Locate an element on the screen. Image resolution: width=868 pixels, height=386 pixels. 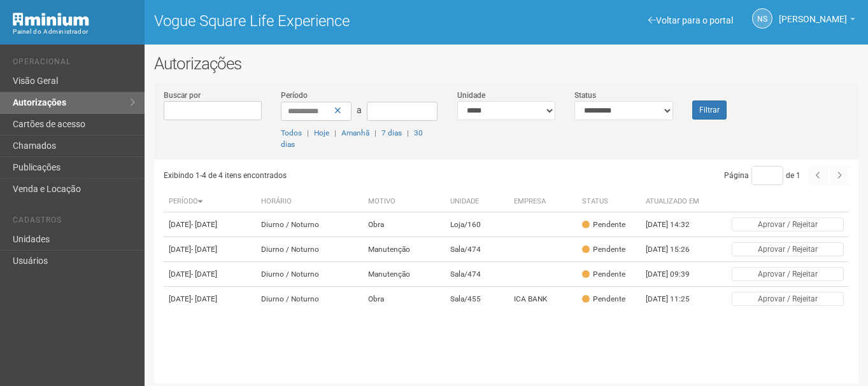
div: Painel do Administrador is located at coordinates (74, 32).